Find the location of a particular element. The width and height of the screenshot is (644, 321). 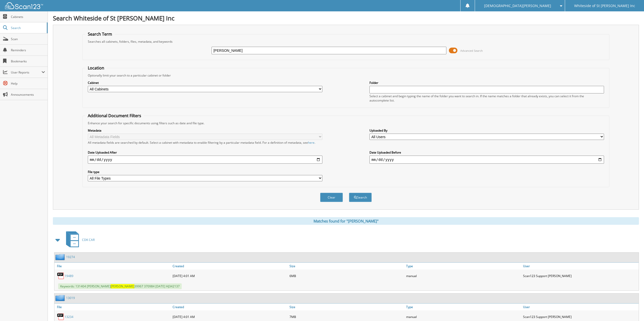

a: 19489 is located at coordinates (69, 276).